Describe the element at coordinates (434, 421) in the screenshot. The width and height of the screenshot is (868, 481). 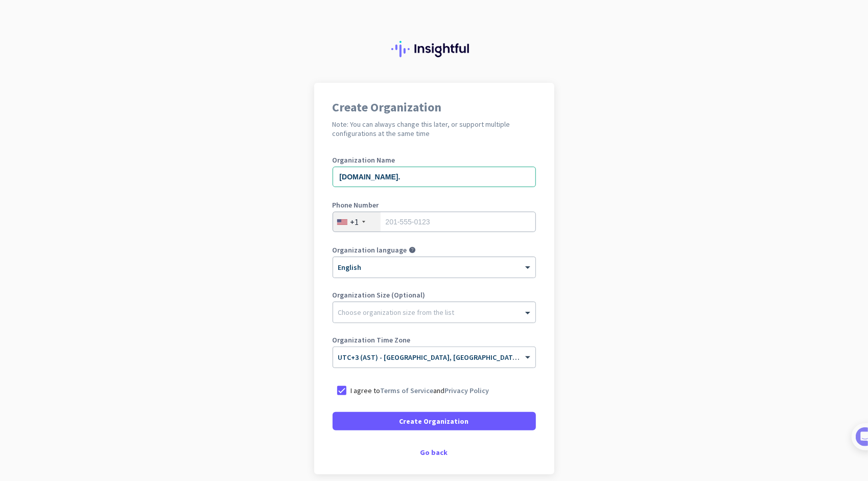
I see `span: Create Organization` at that location.